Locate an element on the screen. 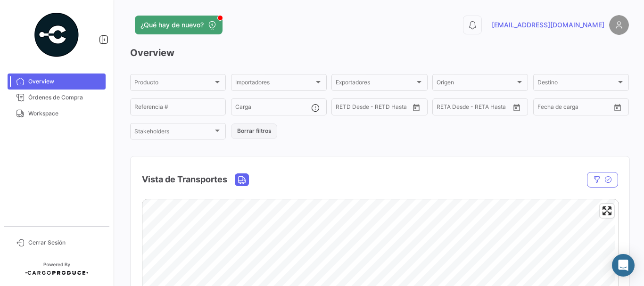  span: Overview is located at coordinates (65, 82).